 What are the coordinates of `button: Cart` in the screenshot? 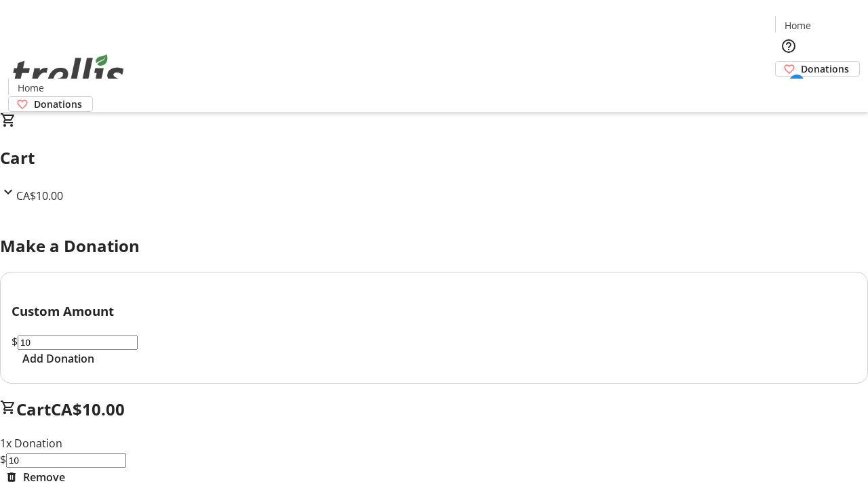 It's located at (789, 90).